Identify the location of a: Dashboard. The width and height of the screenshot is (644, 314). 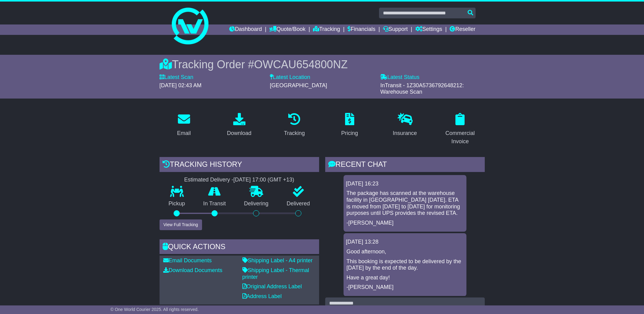
(245, 30).